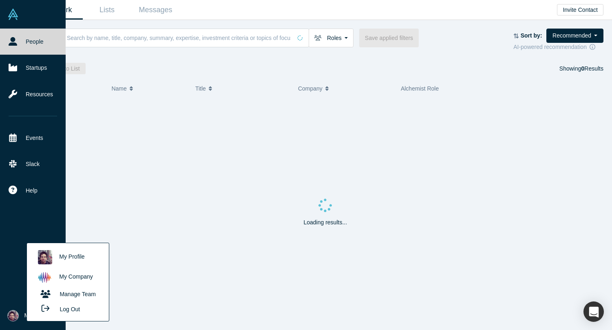 This screenshot has height=330, width=612. What do you see at coordinates (39, 315) in the screenshot?
I see `span: My Account` at bounding box center [39, 315].